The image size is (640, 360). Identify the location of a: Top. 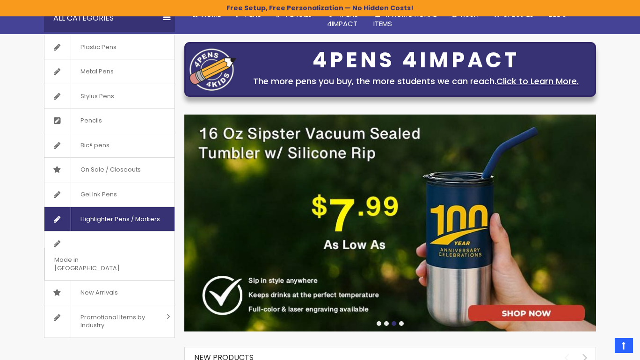
(624, 346).